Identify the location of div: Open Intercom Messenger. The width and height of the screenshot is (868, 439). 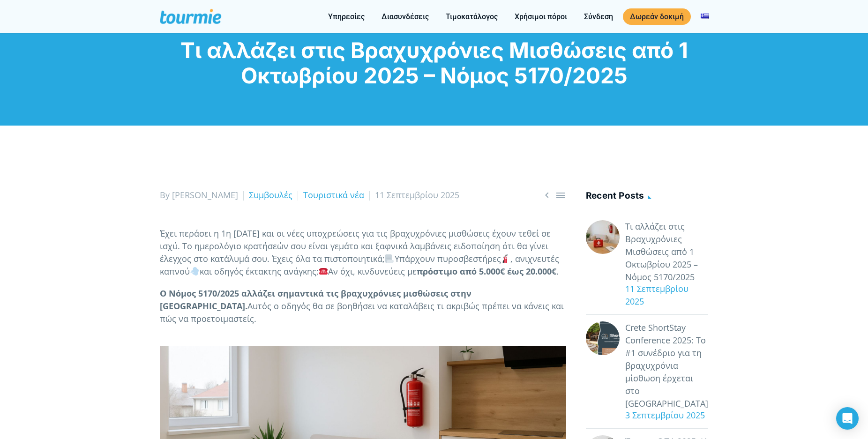
(847, 418).